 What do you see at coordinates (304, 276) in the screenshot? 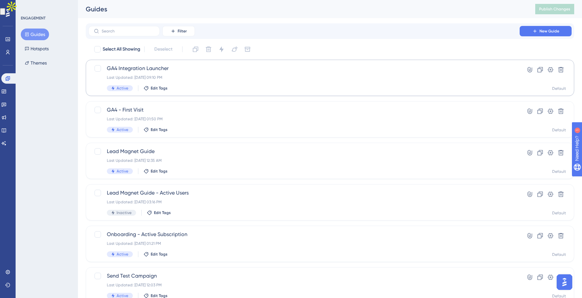
I see `span: Send Test Campaign` at bounding box center [304, 276].